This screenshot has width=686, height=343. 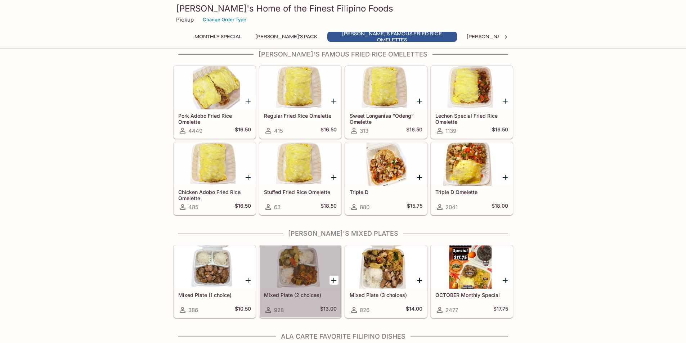 I want to click on button: Add OCTOBER Monthly Special, so click(x=505, y=280).